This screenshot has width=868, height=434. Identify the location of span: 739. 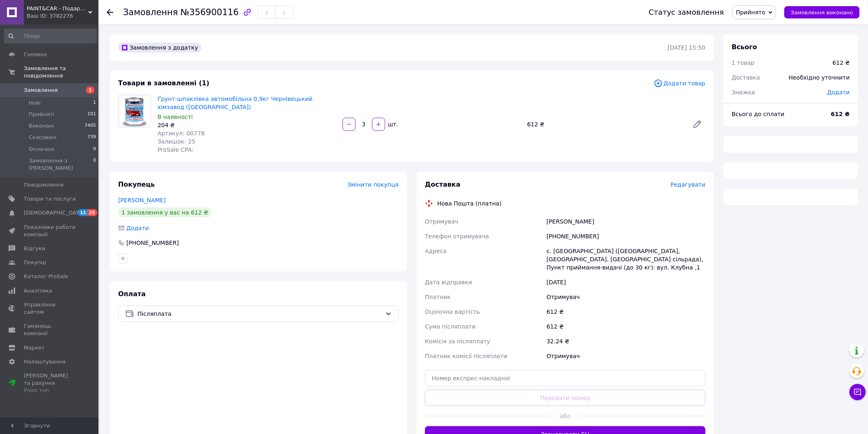
(91, 137).